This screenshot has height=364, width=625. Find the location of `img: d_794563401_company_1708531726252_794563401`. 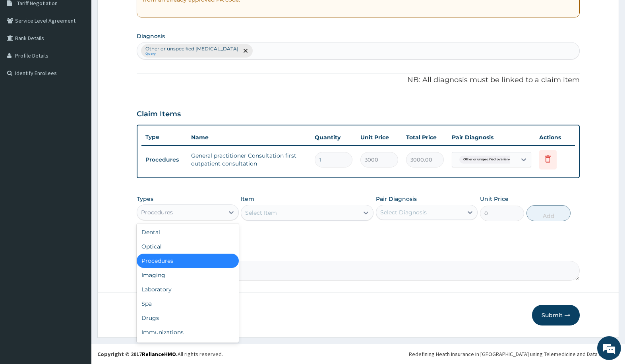

img: d_794563401_company_1708531726252_794563401 is located at coordinates (23, 50).